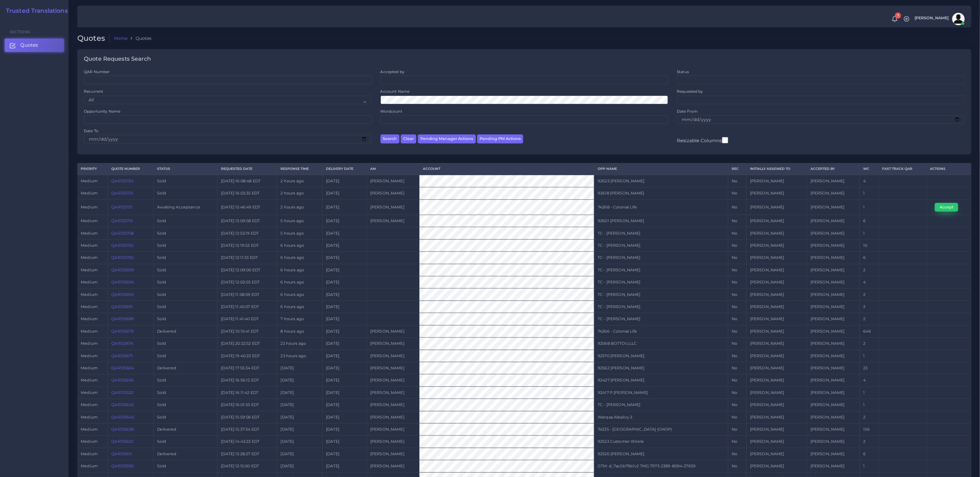  I want to click on a: QAR125691, so click(122, 307).